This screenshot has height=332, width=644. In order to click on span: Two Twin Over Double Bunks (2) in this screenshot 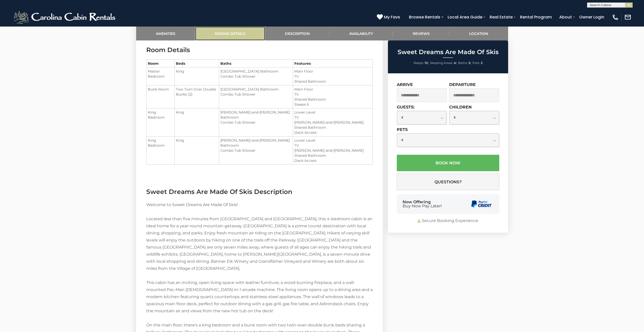, I will do `click(196, 92)`.